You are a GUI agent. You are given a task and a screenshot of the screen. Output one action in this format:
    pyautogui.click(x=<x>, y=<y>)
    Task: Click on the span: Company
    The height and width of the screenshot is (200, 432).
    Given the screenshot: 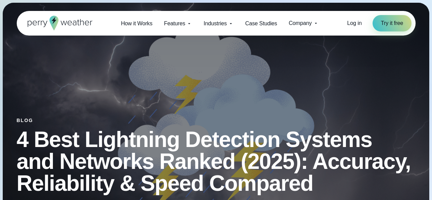 What is the action you would take?
    pyautogui.click(x=300, y=23)
    